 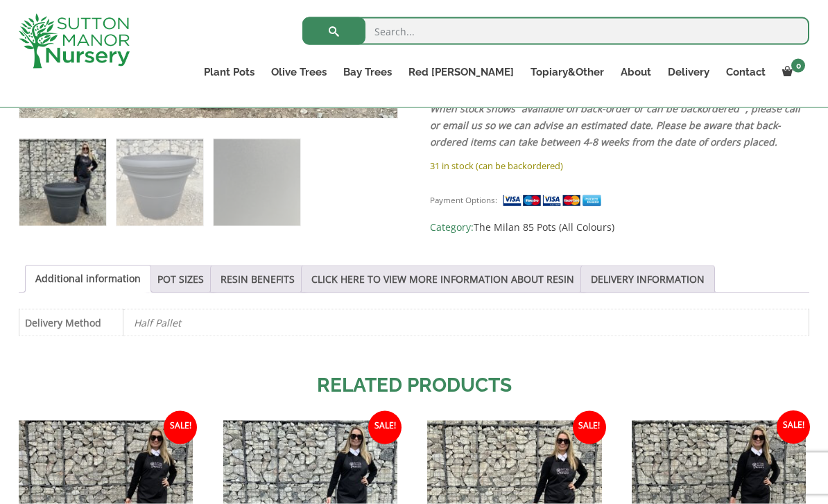 I want to click on a: 0, so click(x=791, y=72).